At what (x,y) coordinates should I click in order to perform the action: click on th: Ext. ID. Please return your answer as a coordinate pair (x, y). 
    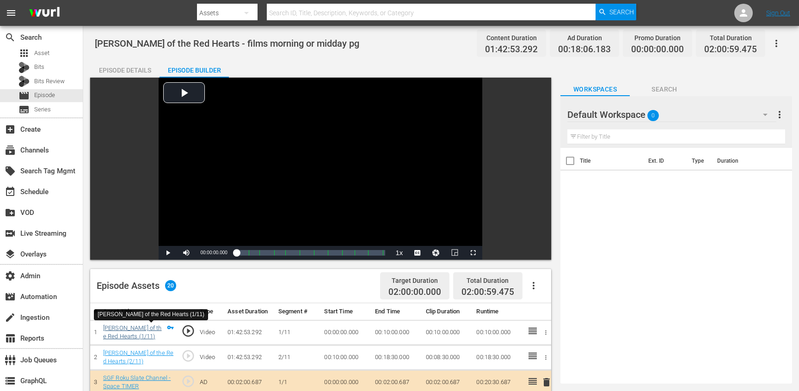
    Looking at the image, I should click on (664, 161).